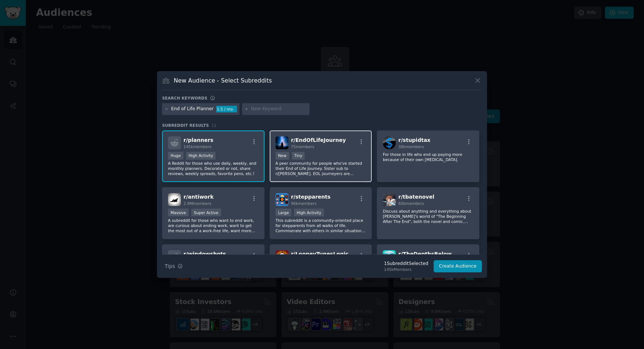 This screenshot has width=644, height=349. Describe the element at coordinates (282, 156) in the screenshot. I see `div: New` at that location.